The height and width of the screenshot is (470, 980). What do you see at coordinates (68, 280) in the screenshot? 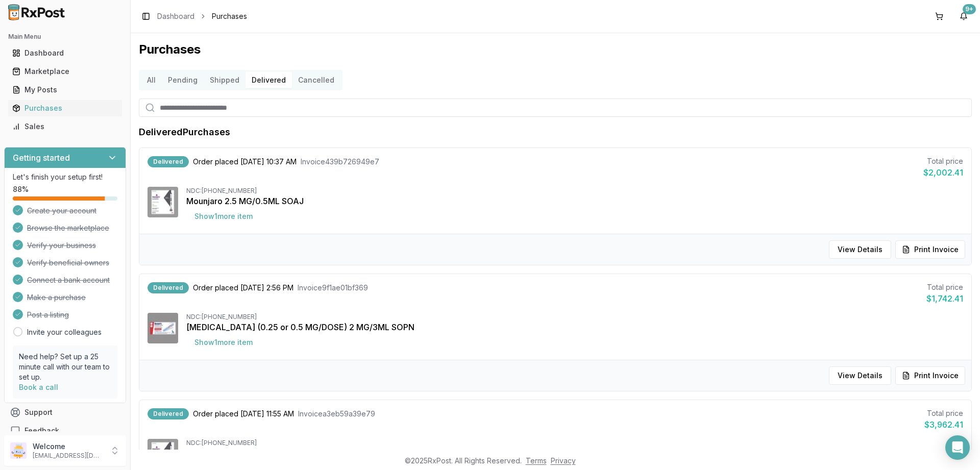
I see `span: Connect a bank account` at bounding box center [68, 280].